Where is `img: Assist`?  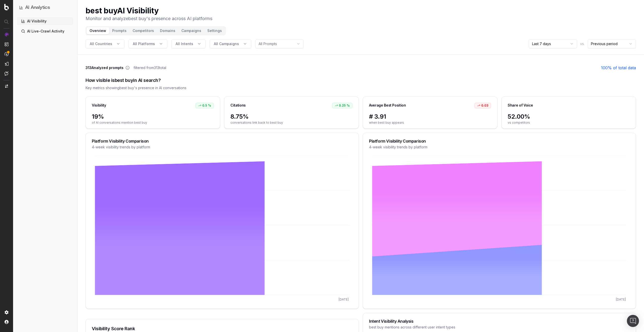 img: Assist is located at coordinates (6, 73).